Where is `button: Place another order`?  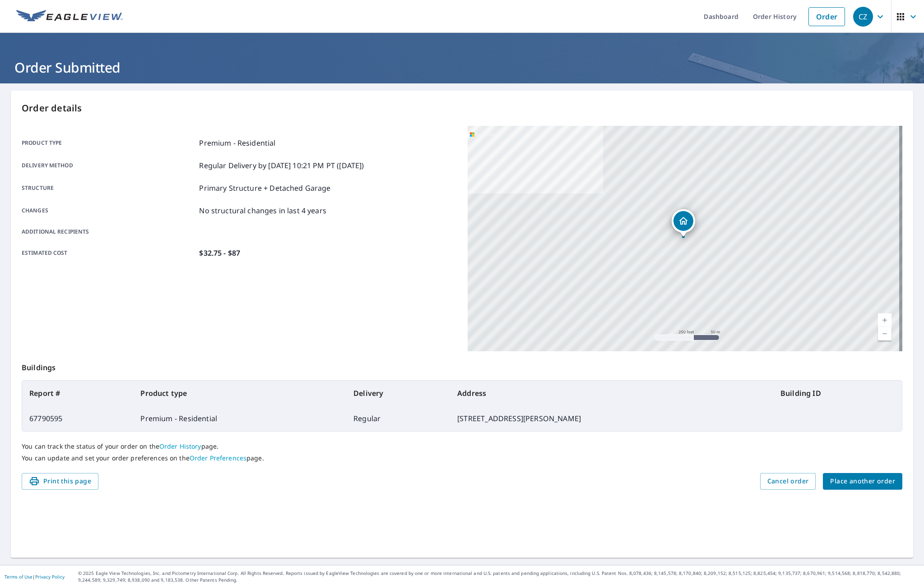
button: Place another order is located at coordinates (863, 482).